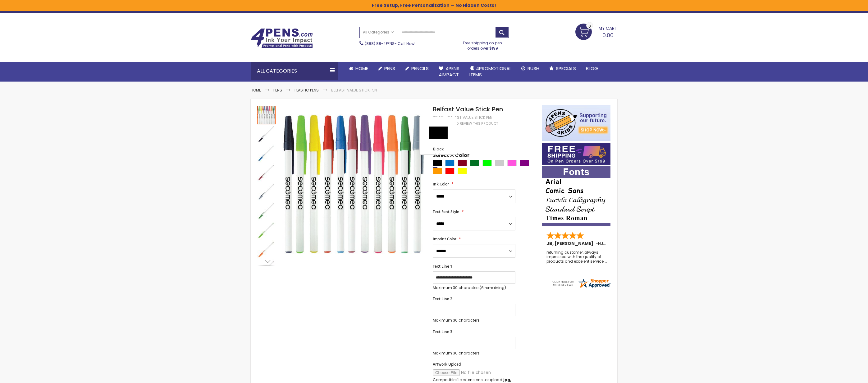  What do you see at coordinates (492, 288) in the screenshot?
I see `span: (6 remaining)` at bounding box center [492, 288].